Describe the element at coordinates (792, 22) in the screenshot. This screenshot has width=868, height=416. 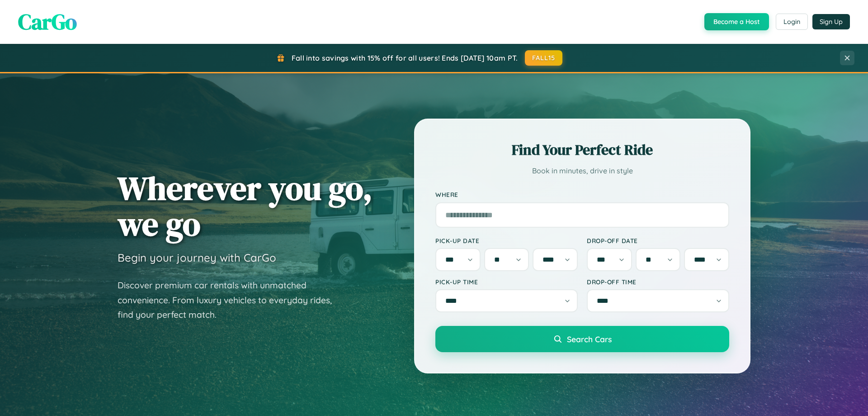
I see `button: Login` at that location.